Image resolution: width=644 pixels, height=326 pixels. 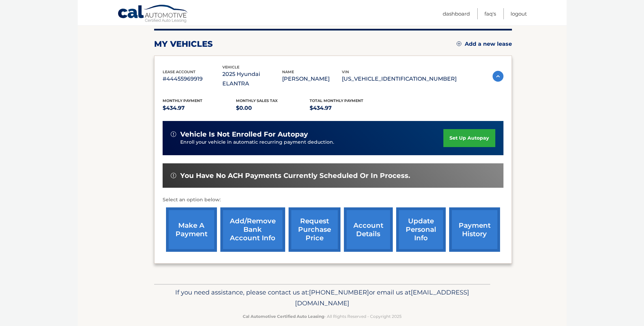 What do you see at coordinates (257, 101) in the screenshot?
I see `span: Monthly sales Tax` at bounding box center [257, 101].